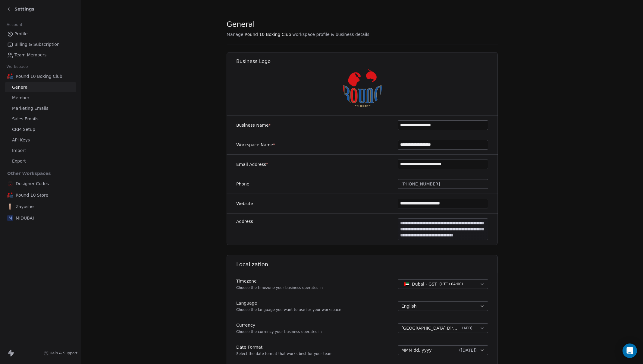  I want to click on span: MIDUBAI, so click(25, 218).